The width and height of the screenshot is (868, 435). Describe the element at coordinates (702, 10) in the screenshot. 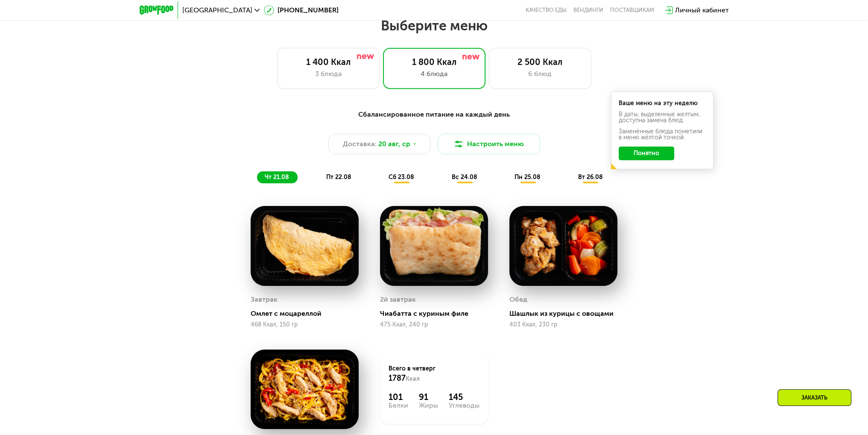

I see `div: Личный кабинет` at that location.